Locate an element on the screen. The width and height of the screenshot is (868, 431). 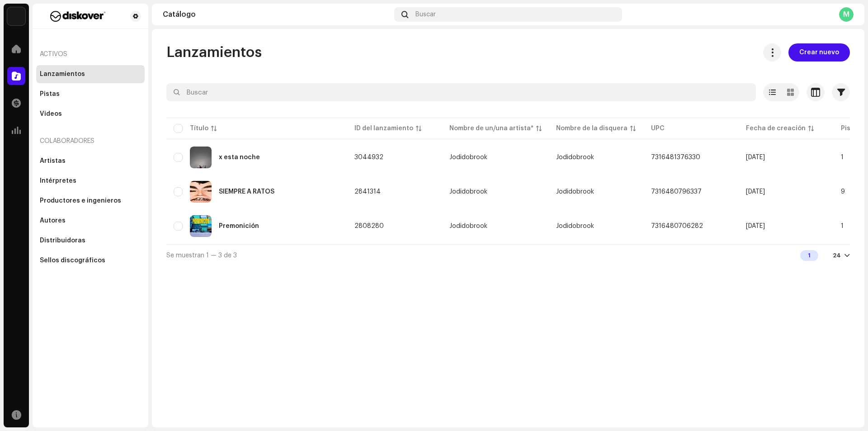
re-a-nav-header: Colaboradores is located at coordinates (90, 141).